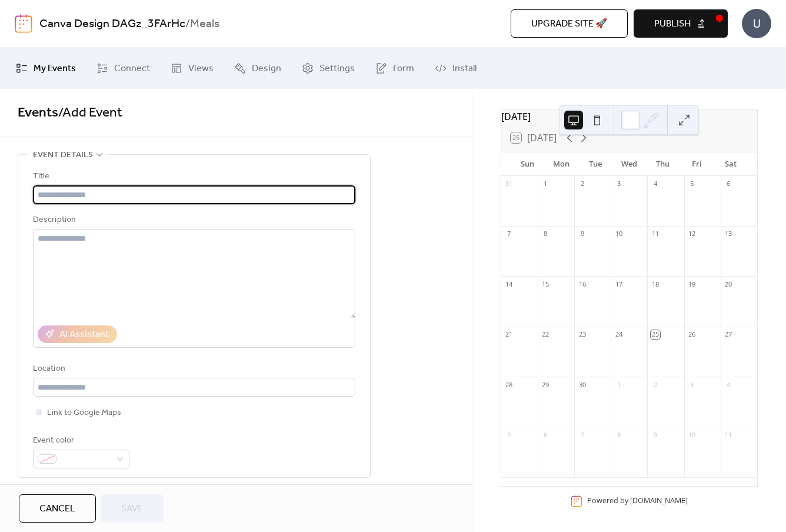 This screenshot has width=786, height=532. Describe the element at coordinates (582, 284) in the screenshot. I see `div: 16` at that location.